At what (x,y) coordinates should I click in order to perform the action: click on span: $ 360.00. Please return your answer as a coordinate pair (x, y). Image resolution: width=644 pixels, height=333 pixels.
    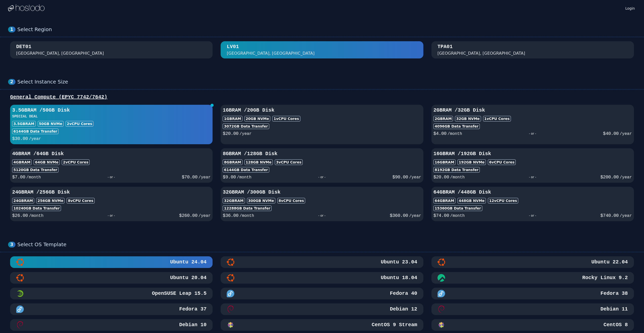
    Looking at the image, I should click on (399, 215).